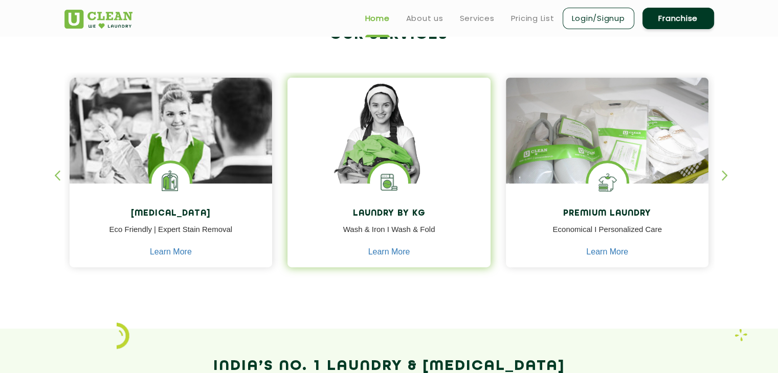  Describe the element at coordinates (389, 182) in the screenshot. I see `img: laundry washing machine` at that location.